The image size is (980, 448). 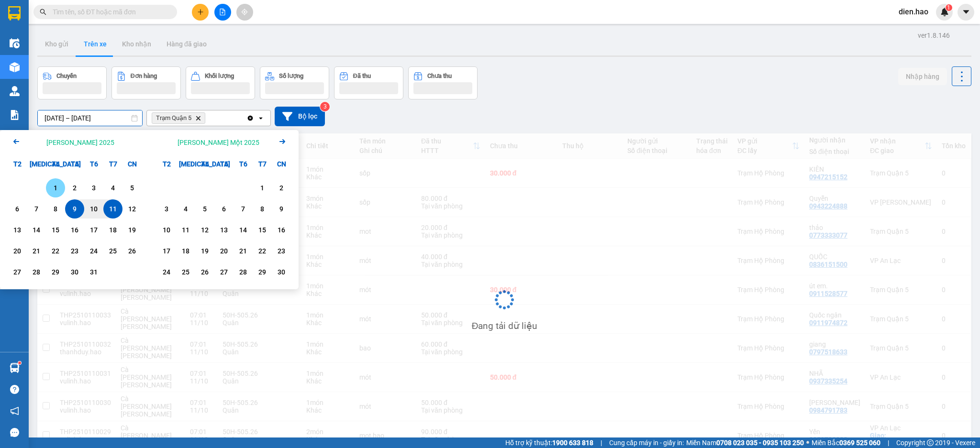 I want to click on span: Miền Bắc, so click(x=846, y=443).